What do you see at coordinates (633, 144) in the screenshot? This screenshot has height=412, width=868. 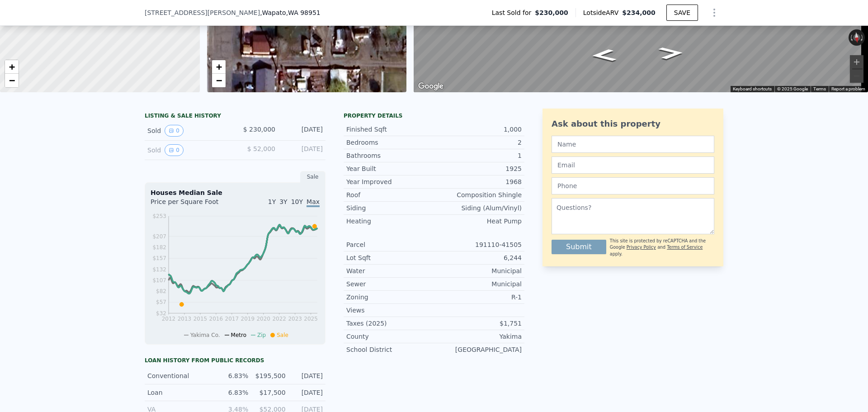 I see `input: Name` at bounding box center [633, 144].